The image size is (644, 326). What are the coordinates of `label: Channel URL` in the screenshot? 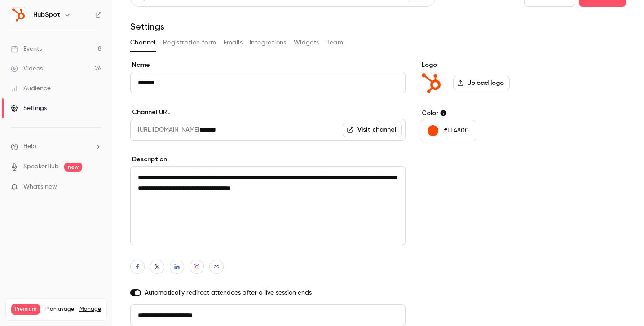 It's located at (267, 112).